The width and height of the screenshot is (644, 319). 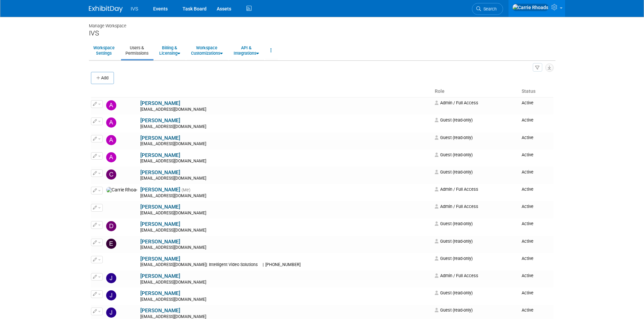 I want to click on th: Status, so click(x=536, y=91).